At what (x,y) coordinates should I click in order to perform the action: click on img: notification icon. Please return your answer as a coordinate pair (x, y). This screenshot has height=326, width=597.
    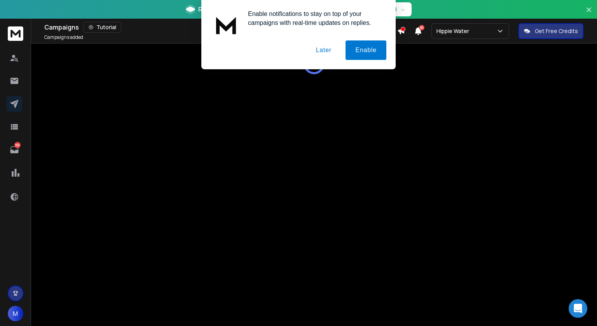
    Looking at the image, I should click on (226, 25).